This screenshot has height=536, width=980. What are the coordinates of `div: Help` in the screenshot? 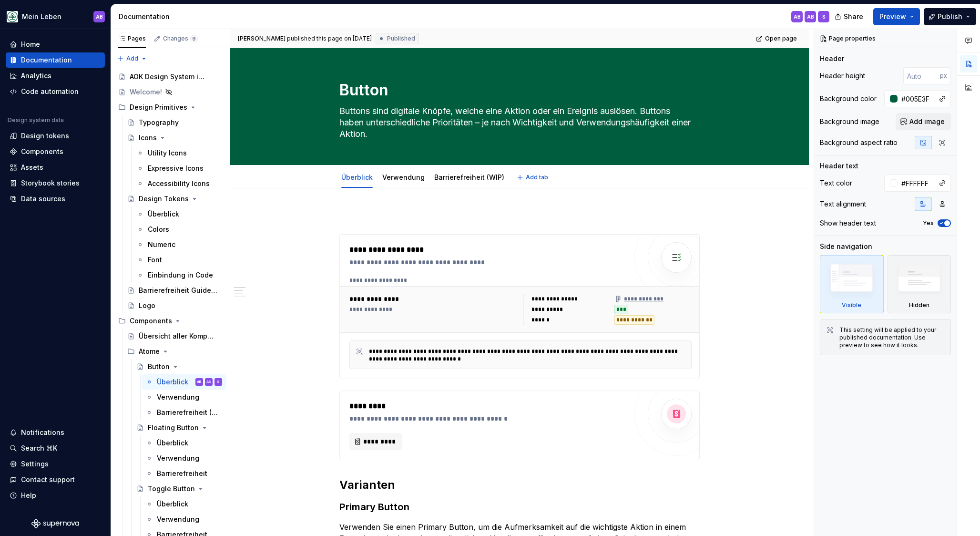 It's located at (28, 496).